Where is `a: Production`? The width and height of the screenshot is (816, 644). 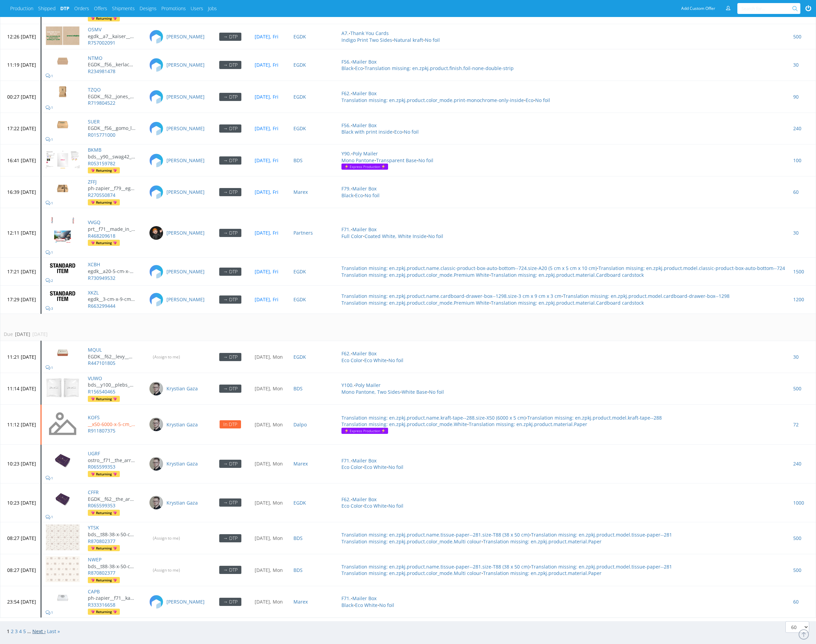 a: Production is located at coordinates (22, 9).